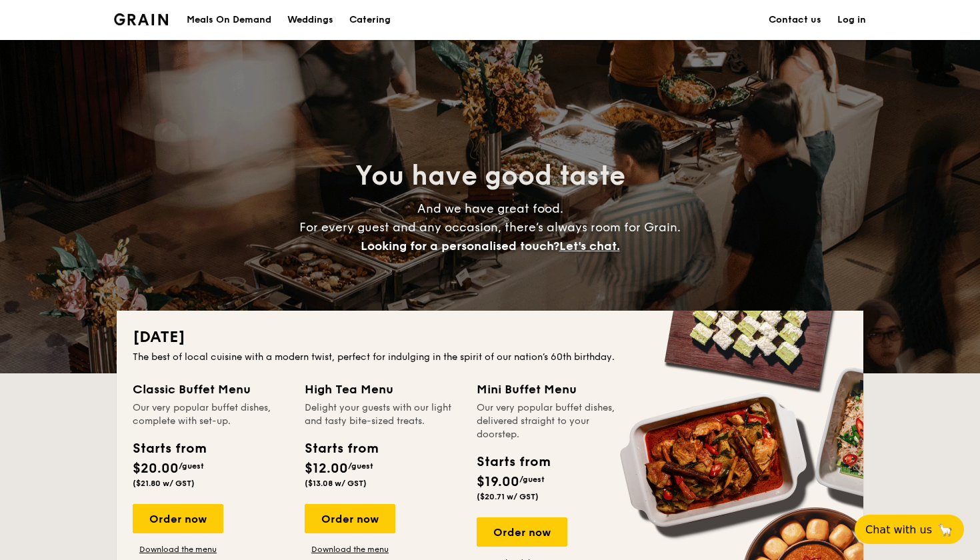 Image resolution: width=980 pixels, height=560 pixels. I want to click on span: Chat with us, so click(899, 529).